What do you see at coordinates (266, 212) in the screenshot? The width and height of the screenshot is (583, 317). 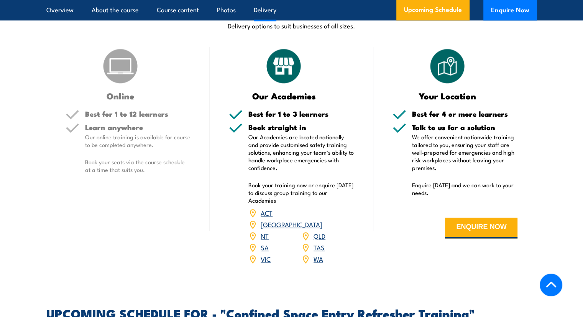 I see `a: ACT` at bounding box center [266, 212].